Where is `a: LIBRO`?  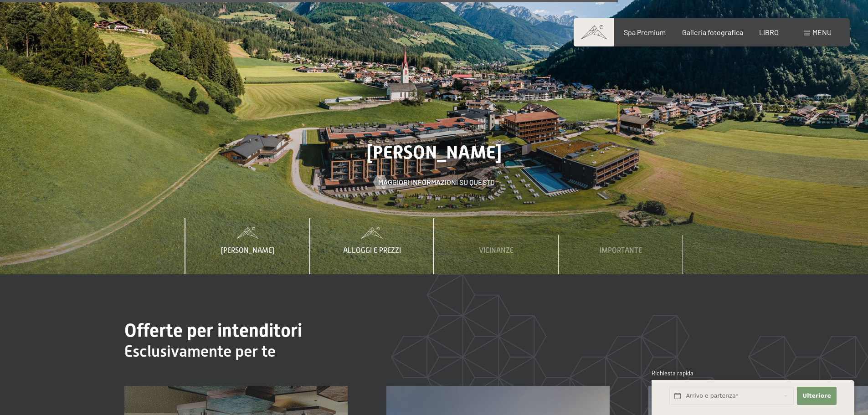 a: LIBRO is located at coordinates (768, 32).